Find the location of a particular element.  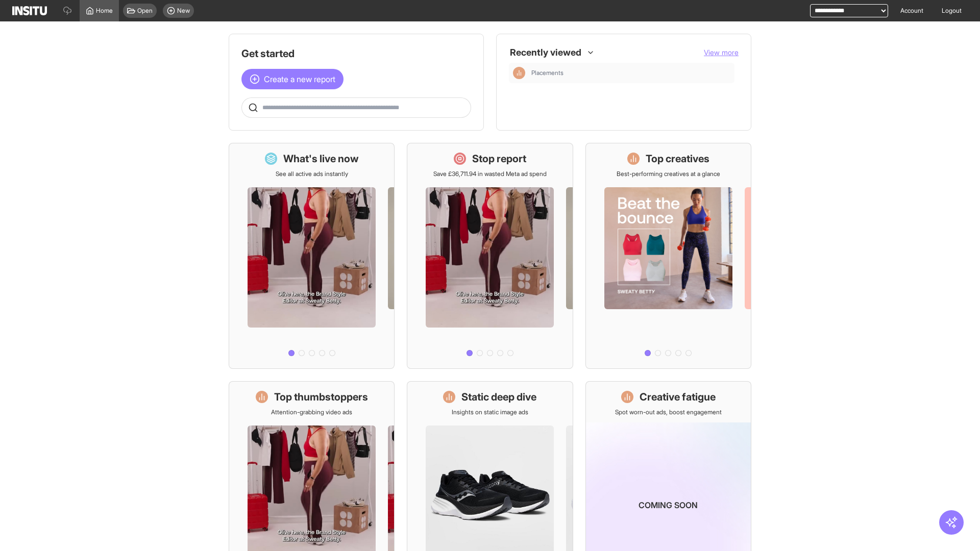

h1: Static deep dive is located at coordinates (499, 397).